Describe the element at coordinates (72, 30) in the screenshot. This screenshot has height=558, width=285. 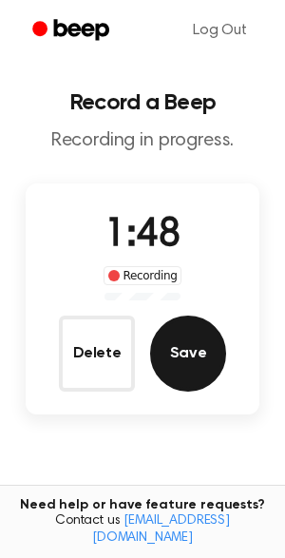
I see `a: Beep` at that location.